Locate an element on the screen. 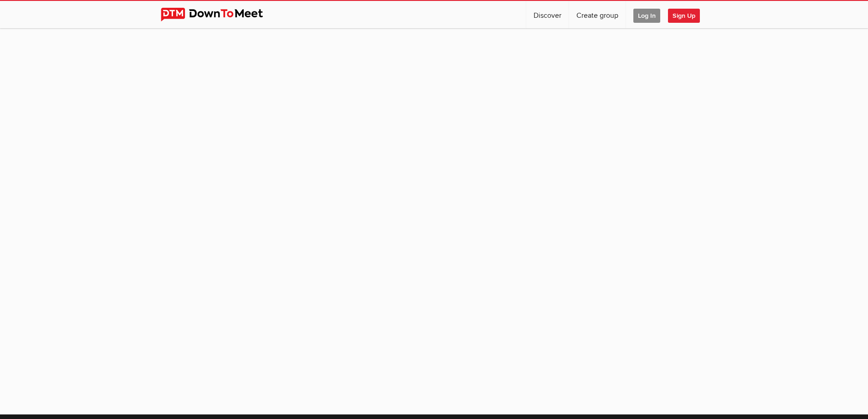 This screenshot has height=419, width=868. img: DownToMeet is located at coordinates (219, 14).